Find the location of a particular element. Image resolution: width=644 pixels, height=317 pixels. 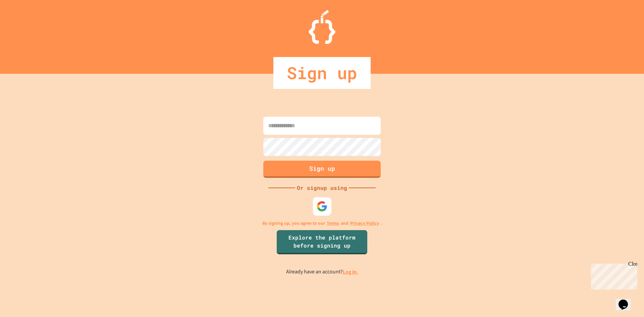

p: Already have an account? is located at coordinates (322, 272).